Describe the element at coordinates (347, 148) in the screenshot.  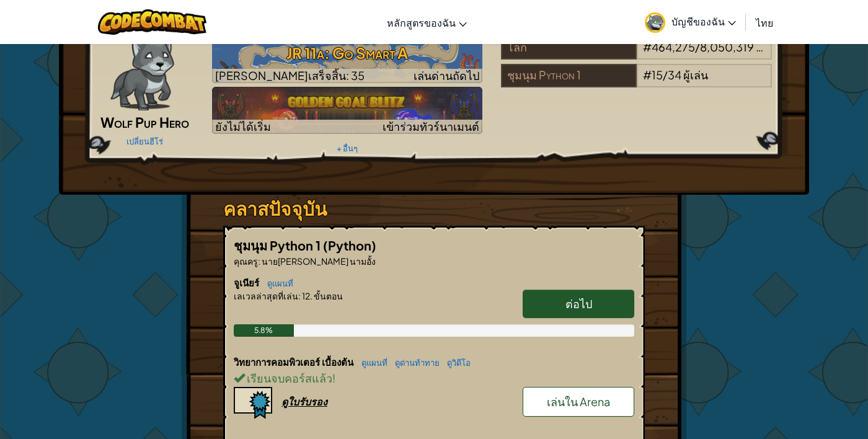
I see `a: + อื่นๆ` at that location.